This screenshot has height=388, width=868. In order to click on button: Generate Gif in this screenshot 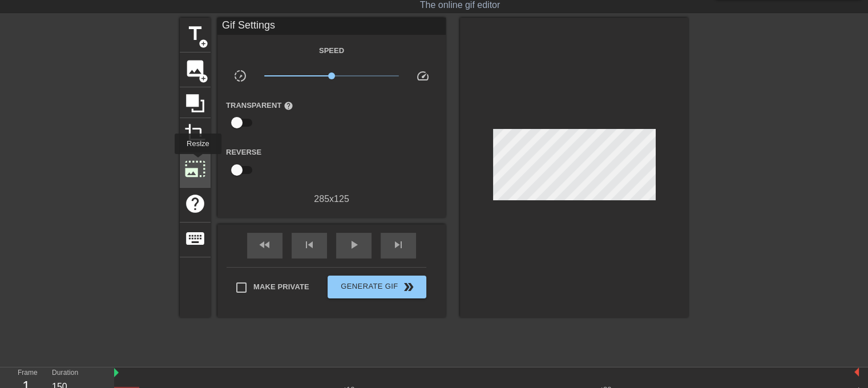, I will do `click(376, 287)`.